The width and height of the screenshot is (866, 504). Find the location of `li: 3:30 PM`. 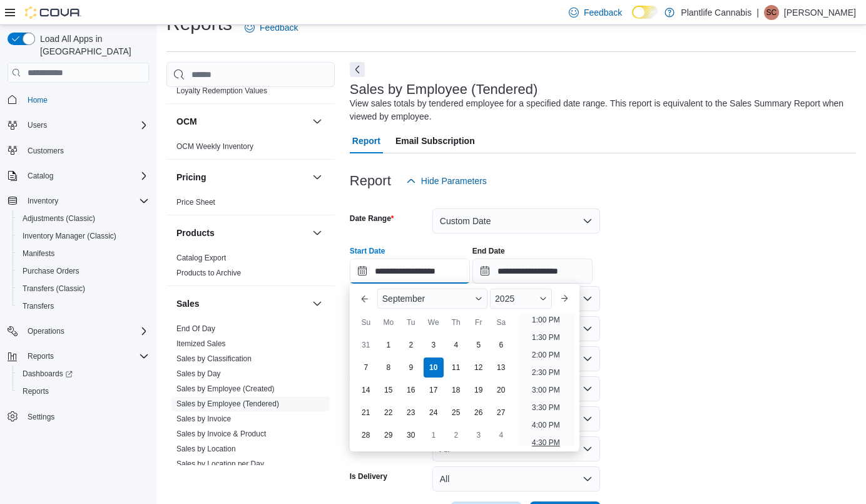

li: 3:30 PM is located at coordinates (546, 407).